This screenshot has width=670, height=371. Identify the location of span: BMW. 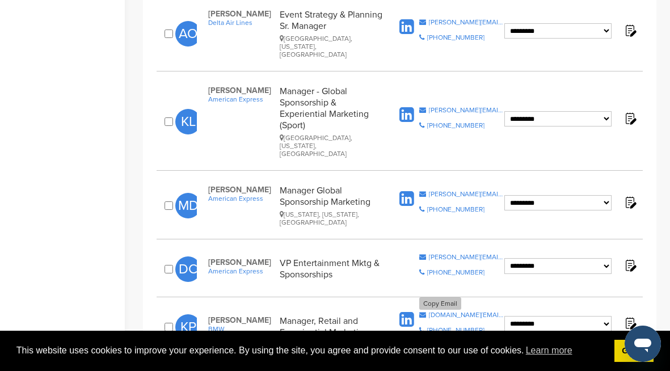
(241, 329).